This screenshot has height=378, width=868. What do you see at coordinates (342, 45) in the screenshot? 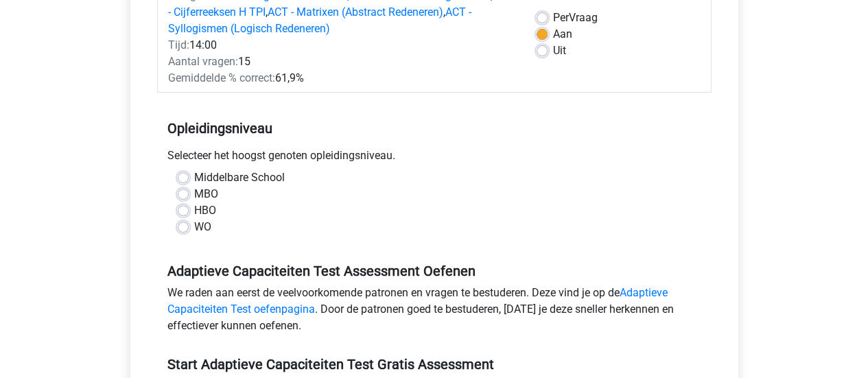
I see `div: 14:00` at bounding box center [342, 45].